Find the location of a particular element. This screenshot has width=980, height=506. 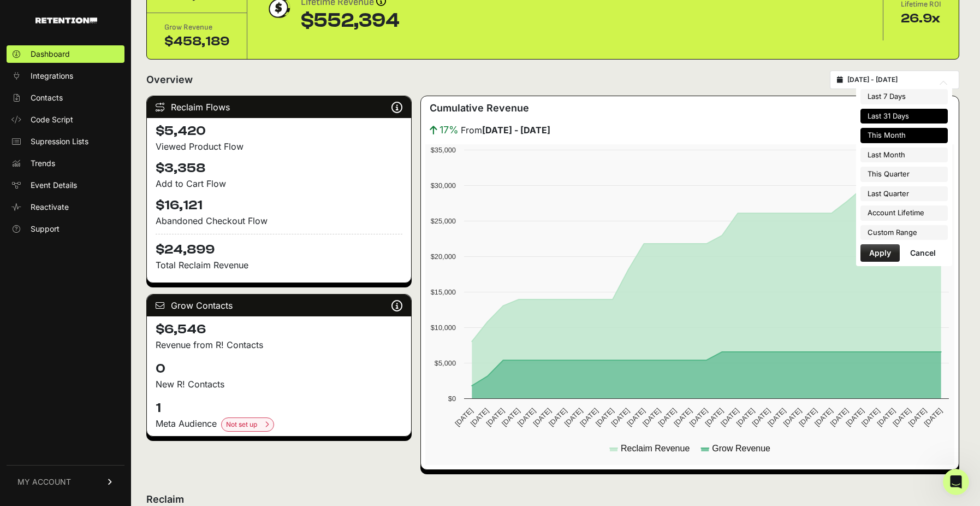

text: $30,000 is located at coordinates (443, 186).